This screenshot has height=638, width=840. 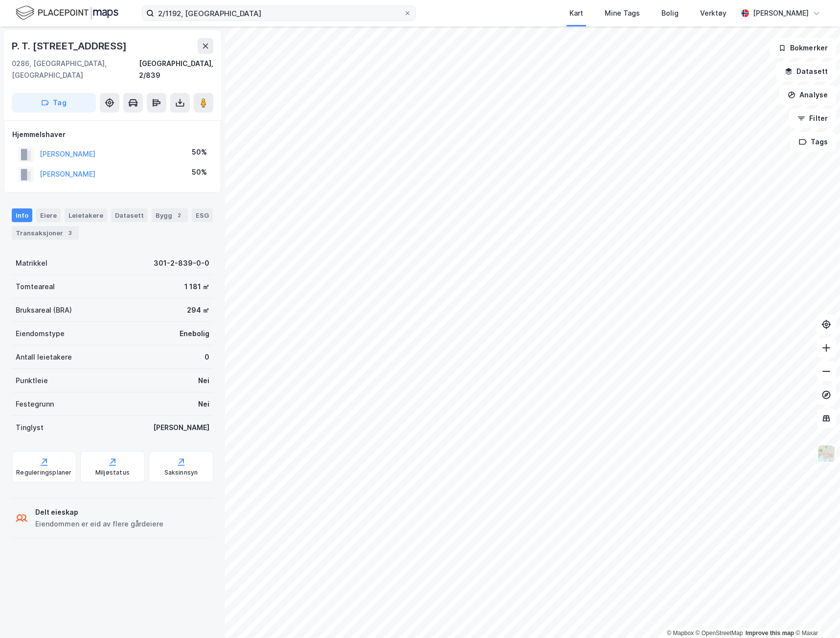 What do you see at coordinates (35, 404) in the screenshot?
I see `div: Festegrunn` at bounding box center [35, 404].